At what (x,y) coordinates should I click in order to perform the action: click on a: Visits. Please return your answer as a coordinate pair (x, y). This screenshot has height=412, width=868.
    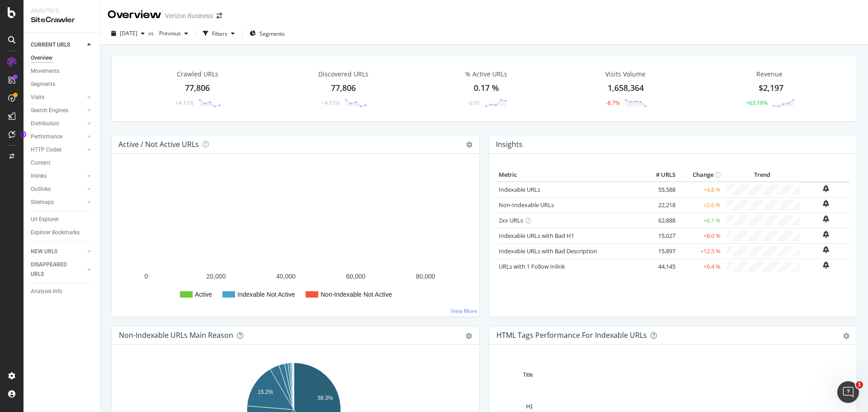
    Looking at the image, I should click on (57, 97).